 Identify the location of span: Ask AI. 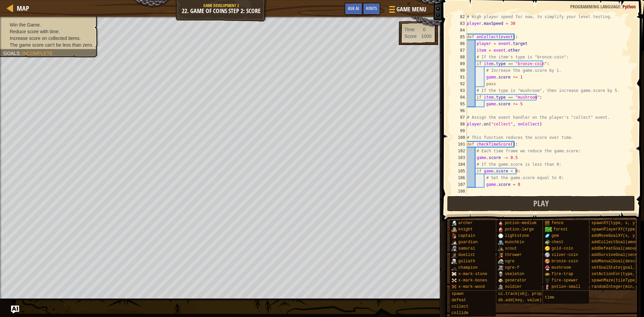
(354, 8).